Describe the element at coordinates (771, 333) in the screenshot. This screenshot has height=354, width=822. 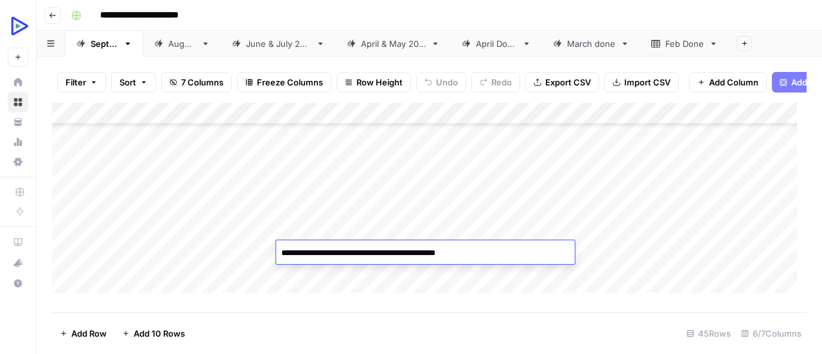
I see `div: 6/7 Columns` at that location.